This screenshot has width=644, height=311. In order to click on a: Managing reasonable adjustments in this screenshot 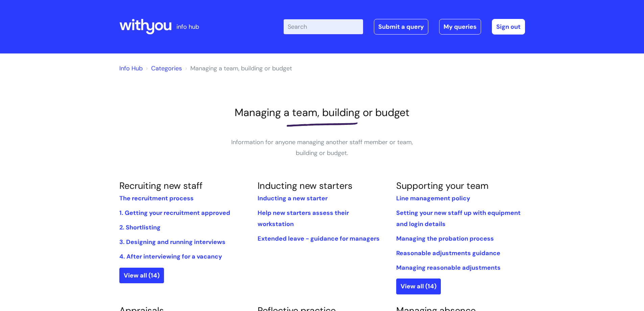, I will do `click(448, 268)`.